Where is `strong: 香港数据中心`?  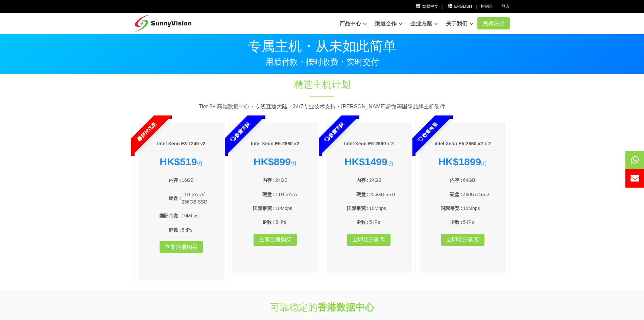 strong: 香港数据中心 is located at coordinates (346, 307).